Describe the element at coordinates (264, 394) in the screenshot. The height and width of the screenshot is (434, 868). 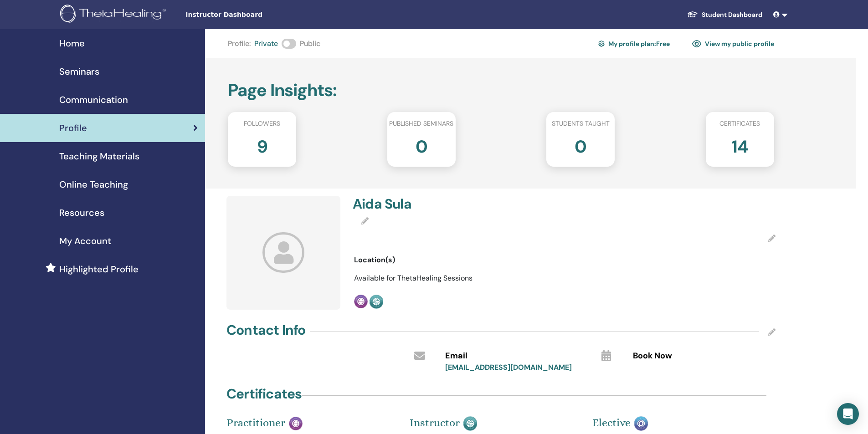
I see `h4: Certificates` at that location.